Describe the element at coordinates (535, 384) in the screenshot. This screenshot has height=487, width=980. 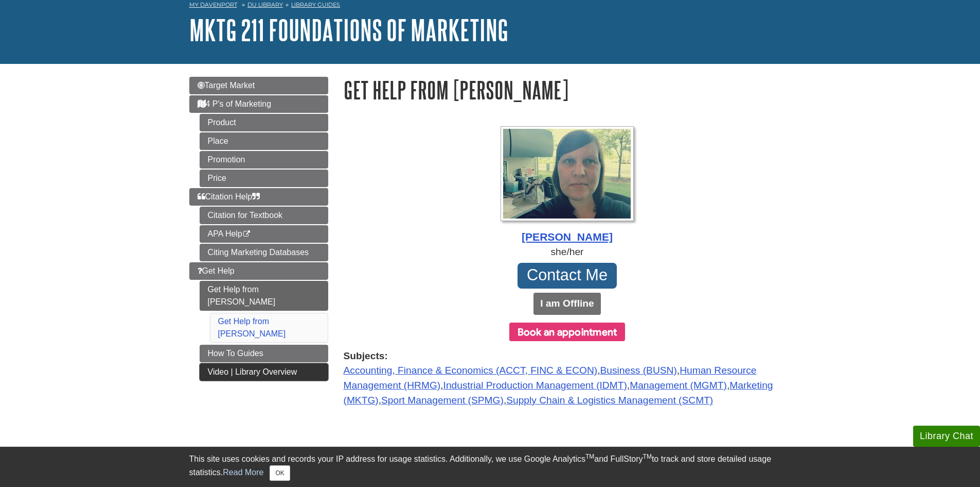
I see `a: Industrial Production Management (IDMT)` at that location.